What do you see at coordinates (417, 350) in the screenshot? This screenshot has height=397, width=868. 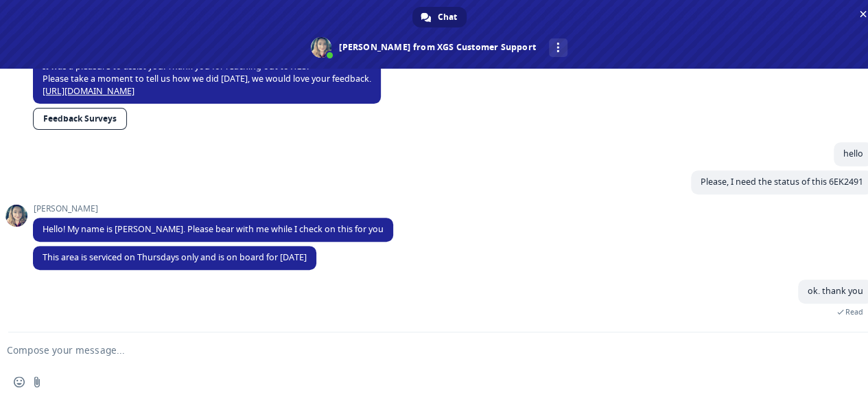 I see `textarea: Compose your message...` at bounding box center [417, 350].